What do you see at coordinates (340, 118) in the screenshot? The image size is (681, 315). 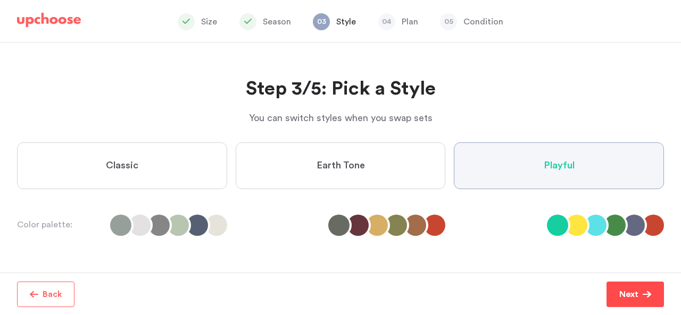 I see `span: You can switch styles when you swap sets` at bounding box center [340, 118].